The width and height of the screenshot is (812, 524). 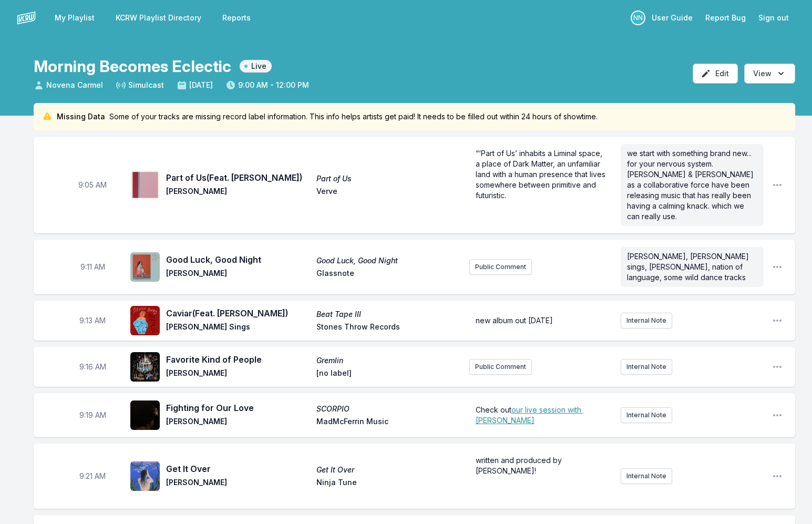 I want to click on span: Live, so click(x=255, y=66).